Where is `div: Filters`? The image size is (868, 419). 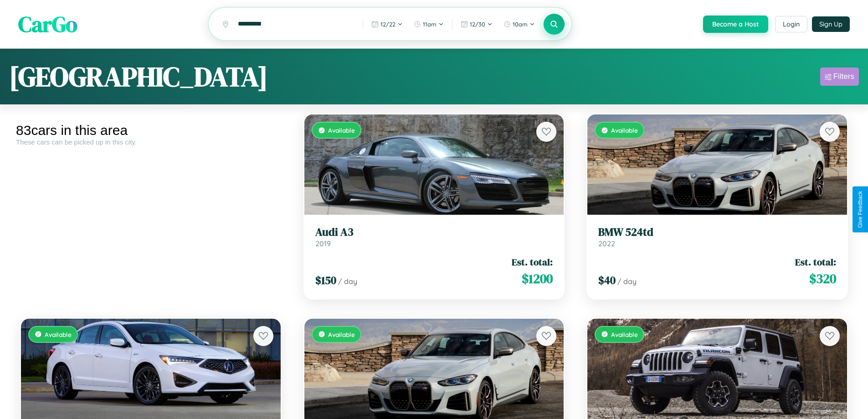 div: Filters is located at coordinates (844, 76).